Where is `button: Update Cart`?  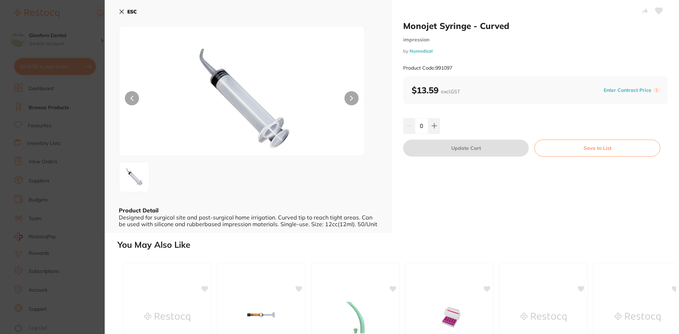
button: Update Cart is located at coordinates (466, 148).